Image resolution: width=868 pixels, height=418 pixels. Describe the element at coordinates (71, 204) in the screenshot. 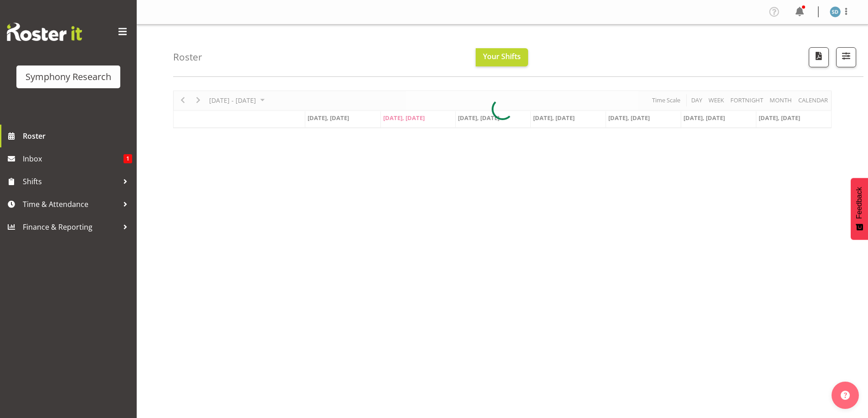

I see `span: Time & Attendance` at that location.